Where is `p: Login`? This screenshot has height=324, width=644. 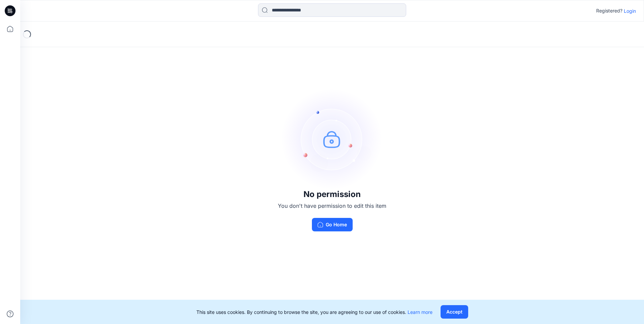
p: Login is located at coordinates (629, 11).